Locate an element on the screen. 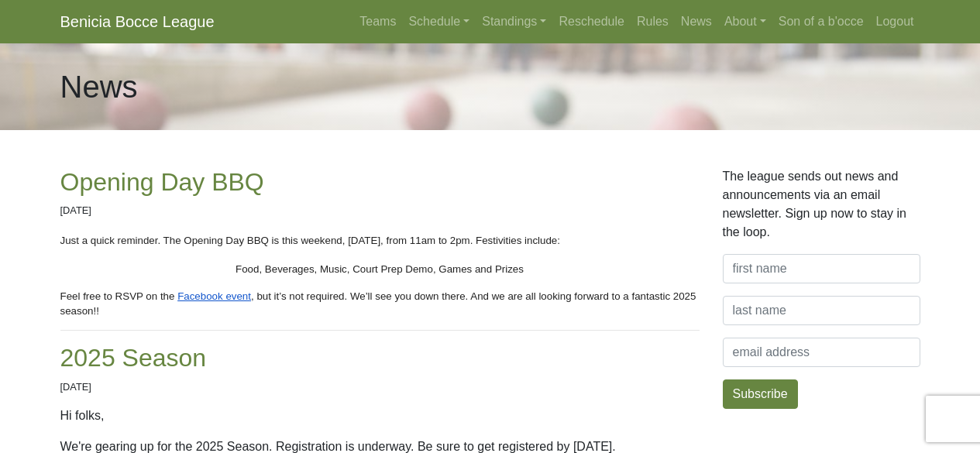 The height and width of the screenshot is (453, 980). a: Schedule is located at coordinates (439, 21).